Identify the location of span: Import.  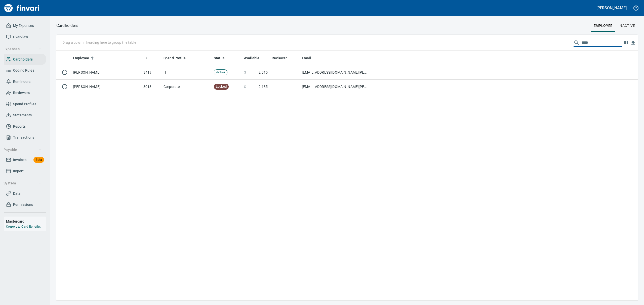
(18, 171).